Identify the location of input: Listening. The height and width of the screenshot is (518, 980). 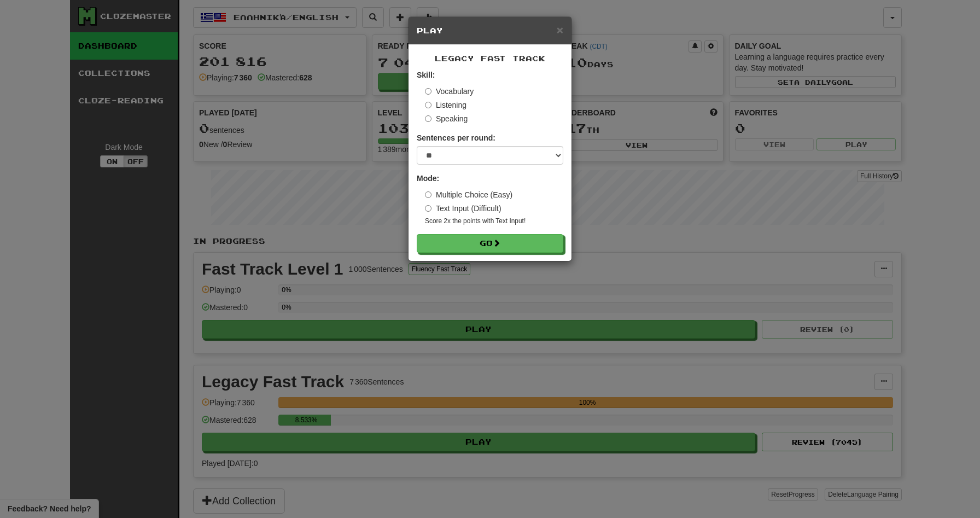
(428, 105).